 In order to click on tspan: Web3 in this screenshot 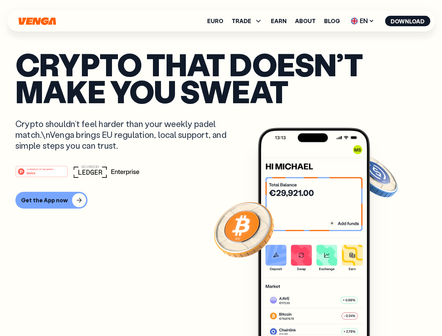, I will do `click(31, 173)`.